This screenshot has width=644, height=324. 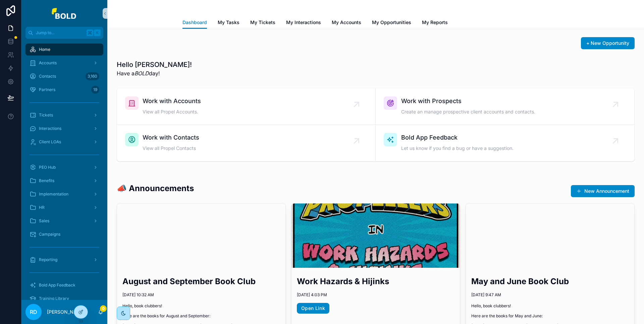 I want to click on a: Client LOAs, so click(x=65, y=142).